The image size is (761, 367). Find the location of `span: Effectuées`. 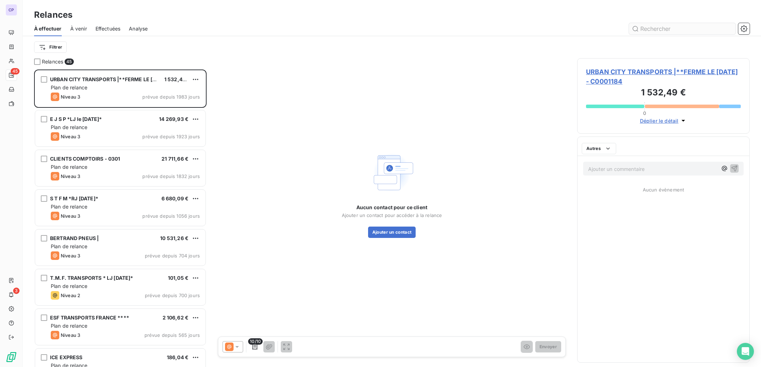

span: Effectuées is located at coordinates (108, 29).